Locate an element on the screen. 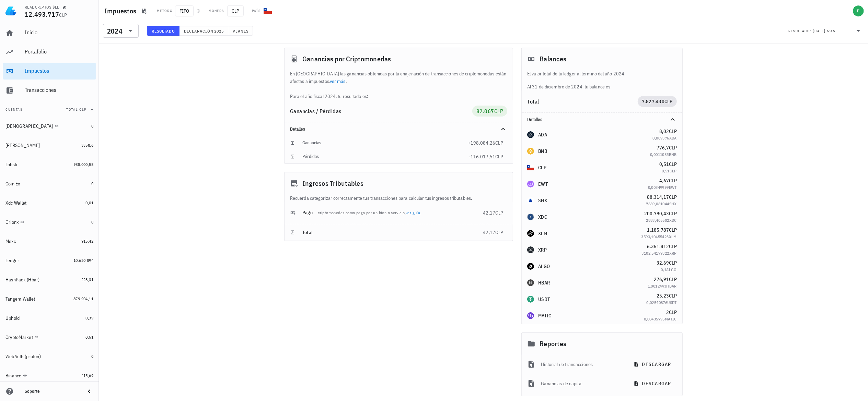 Image resolution: width=868 pixels, height=401 pixels. span: 3358,6 is located at coordinates (87, 145).